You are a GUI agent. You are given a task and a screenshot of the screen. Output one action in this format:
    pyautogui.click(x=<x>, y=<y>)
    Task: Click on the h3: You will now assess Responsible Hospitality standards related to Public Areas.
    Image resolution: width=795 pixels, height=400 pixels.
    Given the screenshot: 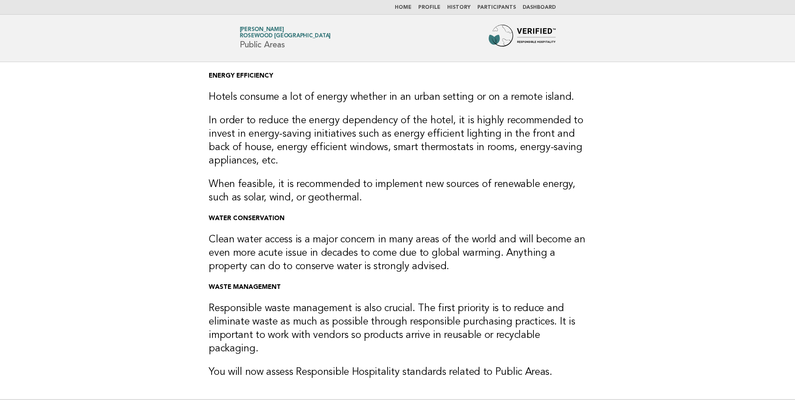 What is the action you would take?
    pyautogui.click(x=397, y=372)
    